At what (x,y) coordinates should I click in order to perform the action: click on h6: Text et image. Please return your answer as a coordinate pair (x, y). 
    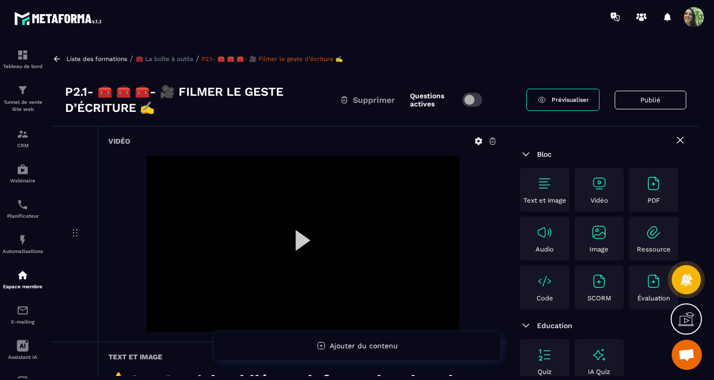
    Looking at the image, I should click on (135, 357).